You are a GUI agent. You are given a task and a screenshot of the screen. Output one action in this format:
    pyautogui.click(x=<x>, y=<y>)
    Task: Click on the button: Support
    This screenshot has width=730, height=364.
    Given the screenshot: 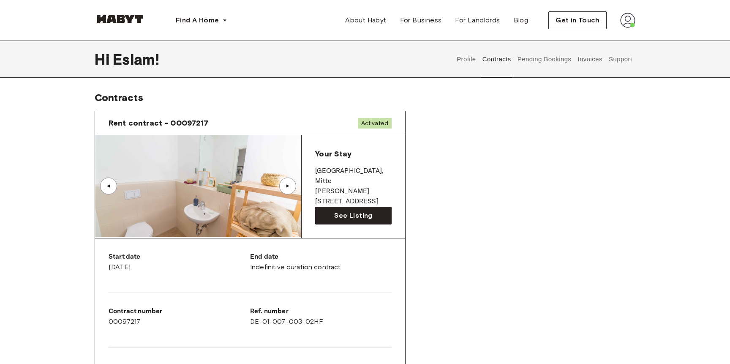 What is the action you would take?
    pyautogui.click(x=620, y=59)
    